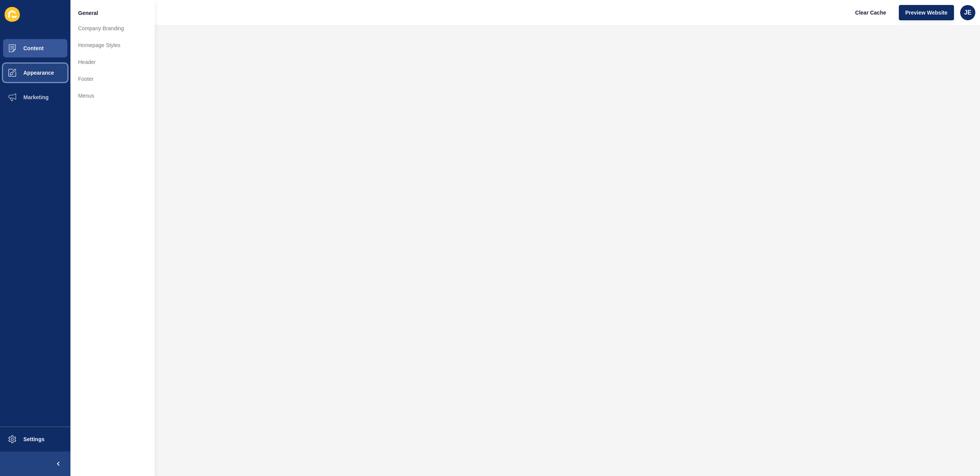 Image resolution: width=980 pixels, height=476 pixels. I want to click on button: Preview Website, so click(927, 12).